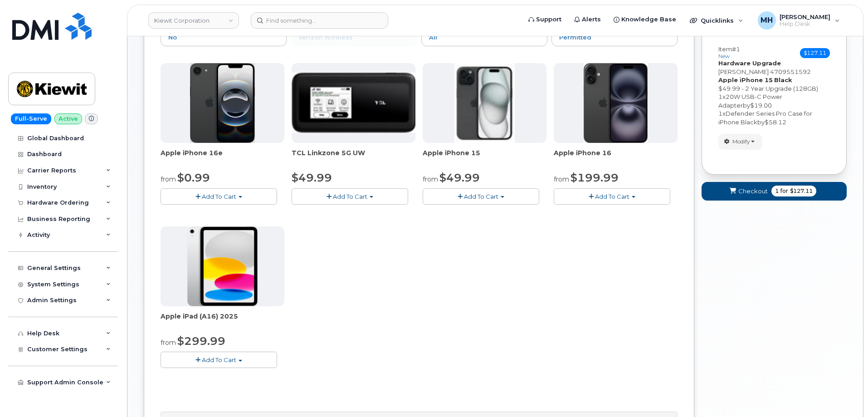 This screenshot has height=417, width=868. What do you see at coordinates (648, 20) in the screenshot?
I see `span: Knowledge Base` at bounding box center [648, 20].